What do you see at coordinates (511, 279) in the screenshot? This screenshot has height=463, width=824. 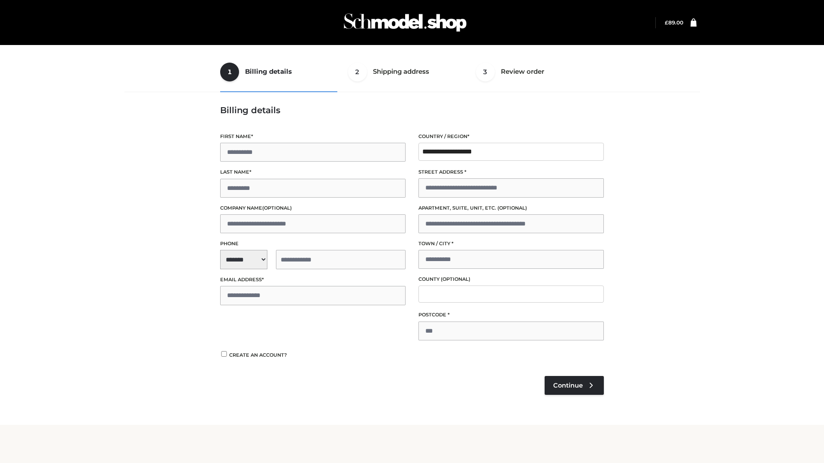 I see `label: County` at bounding box center [511, 279].